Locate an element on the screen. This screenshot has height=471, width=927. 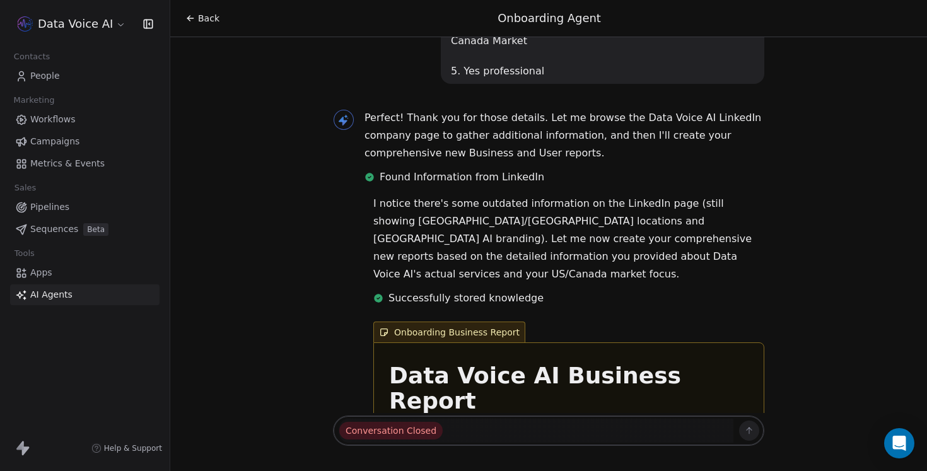
span: AI Agents is located at coordinates (51, 294).